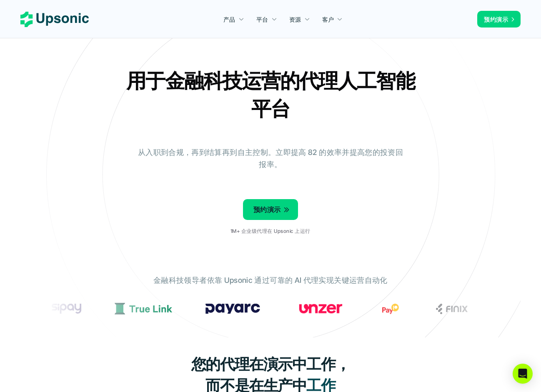 Image resolution: width=541 pixels, height=392 pixels. I want to click on p: 金融科技领导者依靠 Upsonic 通过可靠的 AI 代理实现关键运营自动化, so click(270, 280).